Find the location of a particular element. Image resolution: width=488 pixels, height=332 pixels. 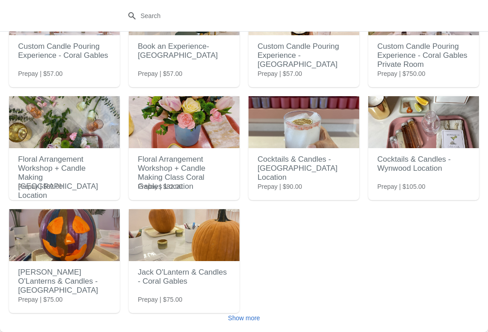

button: Show more is located at coordinates (244, 318).